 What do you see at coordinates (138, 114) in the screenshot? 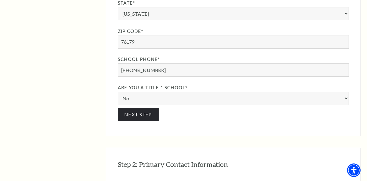
I see `button: Next Step` at bounding box center [138, 114].